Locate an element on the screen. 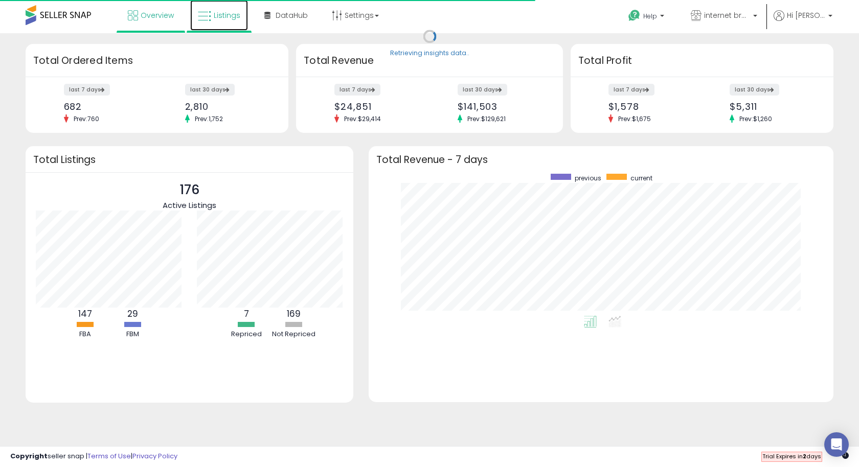  span: previous is located at coordinates (588, 178).